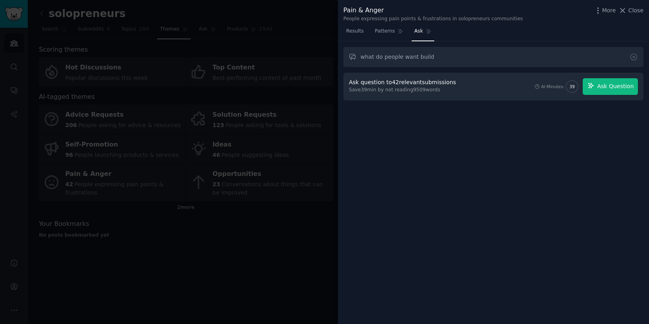  Describe the element at coordinates (355, 31) in the screenshot. I see `span: Results` at that location.